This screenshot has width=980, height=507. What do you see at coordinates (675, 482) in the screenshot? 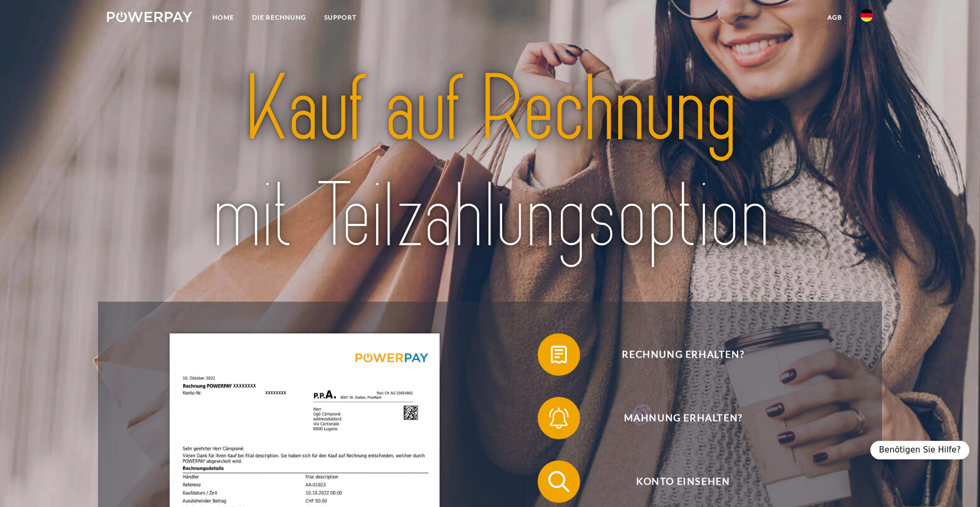
I see `a: Konto einsehen` at bounding box center [675, 482].